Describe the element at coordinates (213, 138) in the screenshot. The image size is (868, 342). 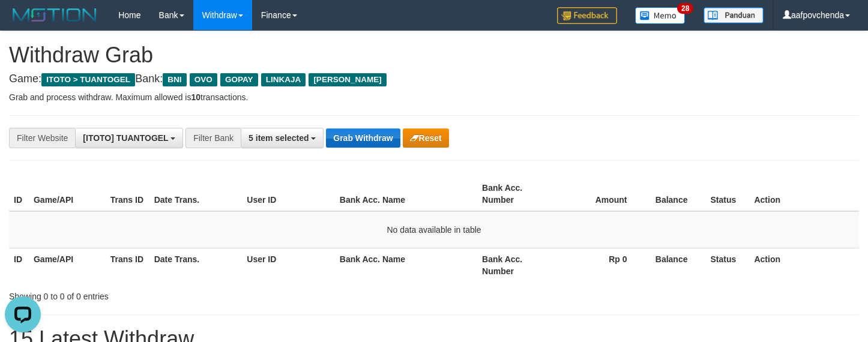
I see `div: Filter Bank` at that location.